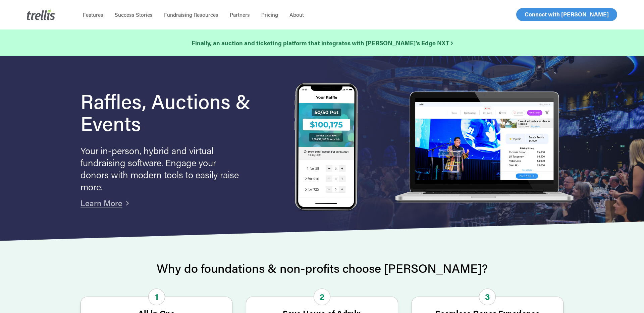  Describe the element at coordinates (134, 14) in the screenshot. I see `span: Success Stories` at that location.